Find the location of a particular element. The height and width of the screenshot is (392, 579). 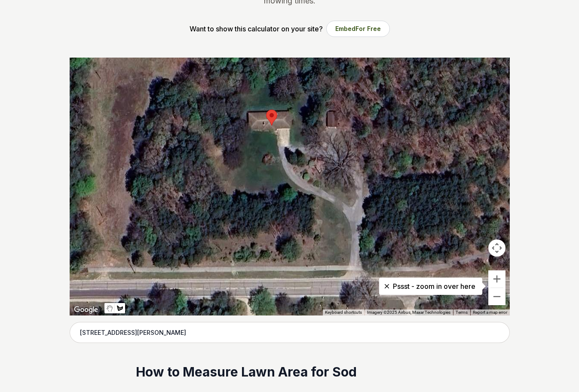

h2: How to Measure Lawn Area for Sod is located at coordinates (289, 372).